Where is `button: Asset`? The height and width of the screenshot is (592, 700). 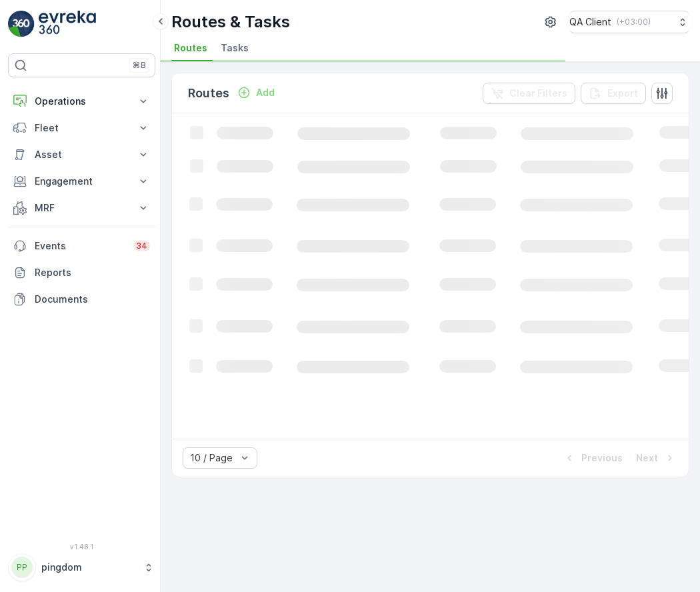
button: Asset is located at coordinates (81, 155).